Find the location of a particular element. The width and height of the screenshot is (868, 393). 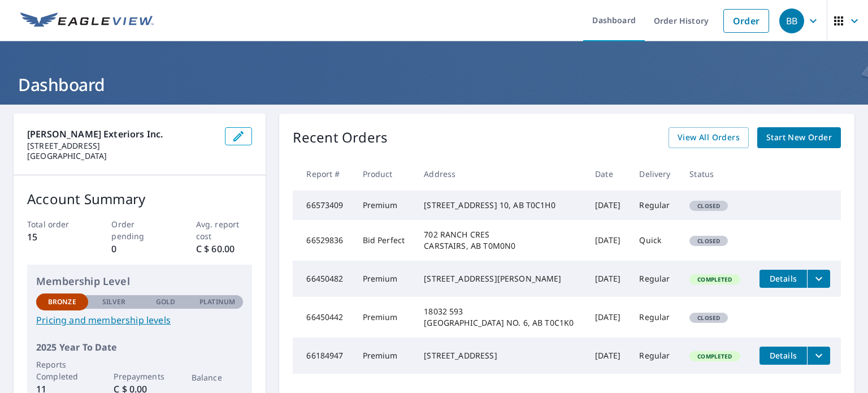

span: Start New Order is located at coordinates (799, 137).